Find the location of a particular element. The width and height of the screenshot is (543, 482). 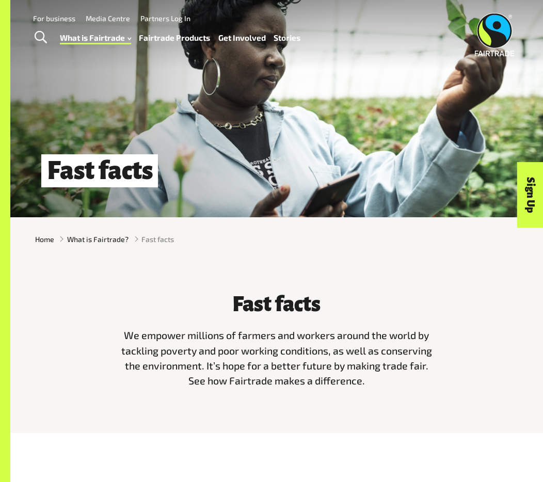

span: What is Fairtrade? is located at coordinates (98, 239).